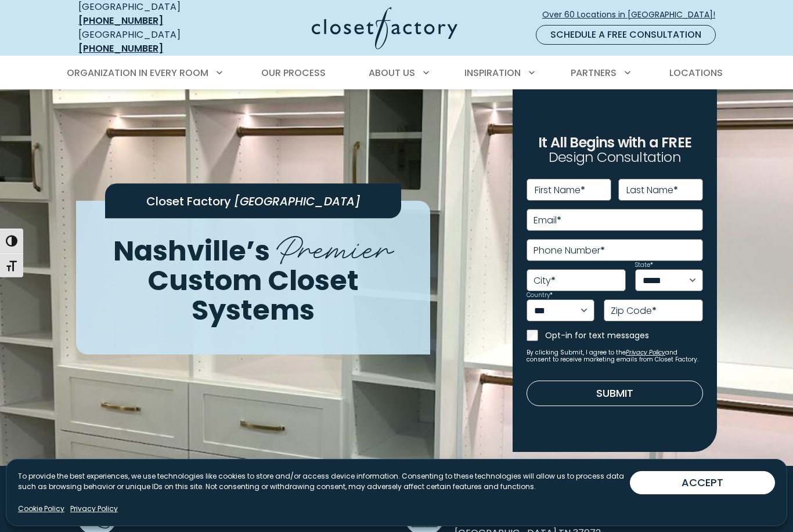  What do you see at coordinates (384, 28) in the screenshot?
I see `img: Closet Factory Logo` at bounding box center [384, 28].